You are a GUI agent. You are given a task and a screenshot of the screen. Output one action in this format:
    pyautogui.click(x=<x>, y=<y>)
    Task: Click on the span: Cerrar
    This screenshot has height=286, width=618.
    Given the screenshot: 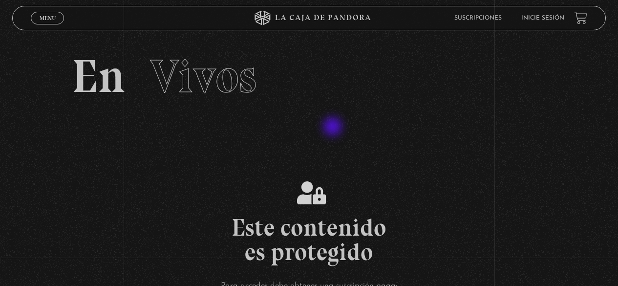 What is the action you would take?
    pyautogui.click(x=47, y=26)
    